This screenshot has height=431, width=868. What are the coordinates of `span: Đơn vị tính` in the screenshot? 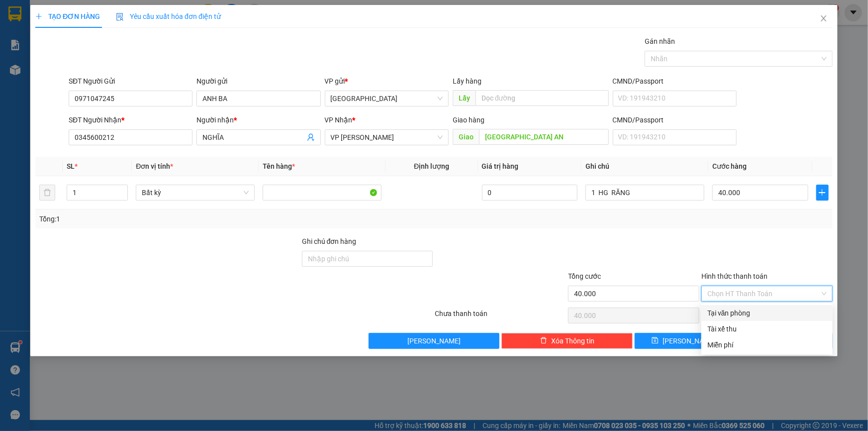 It's located at (155, 166).